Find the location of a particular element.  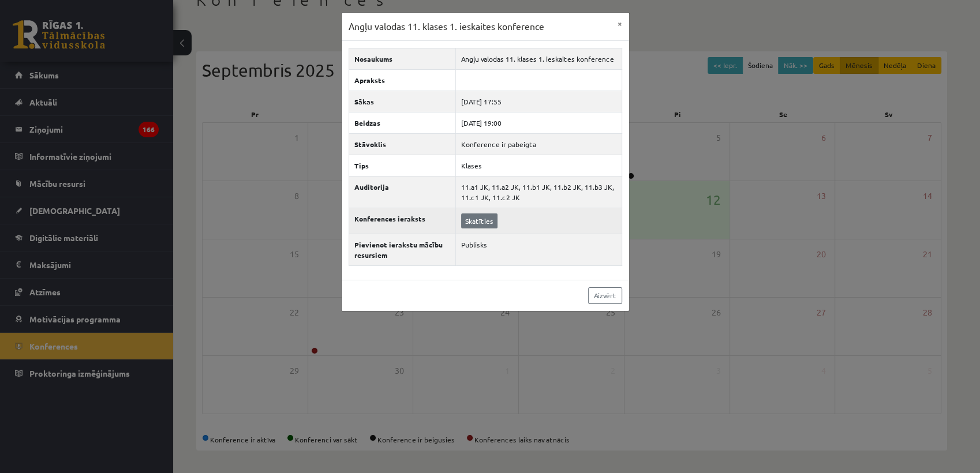

a: Skatīties is located at coordinates (479, 221).